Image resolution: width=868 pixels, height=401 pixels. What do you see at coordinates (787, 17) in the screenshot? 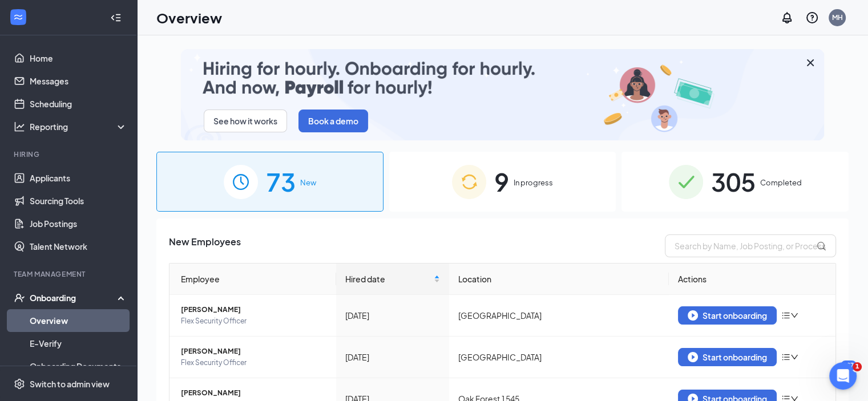
I see `svg: Notifications` at bounding box center [787, 17].